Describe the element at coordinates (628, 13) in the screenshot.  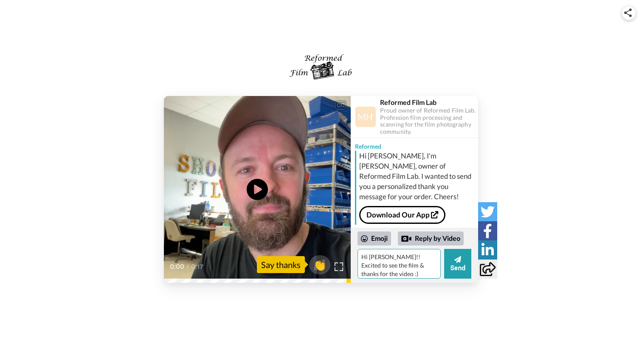
I see `img: ic_share.svg` at that location.